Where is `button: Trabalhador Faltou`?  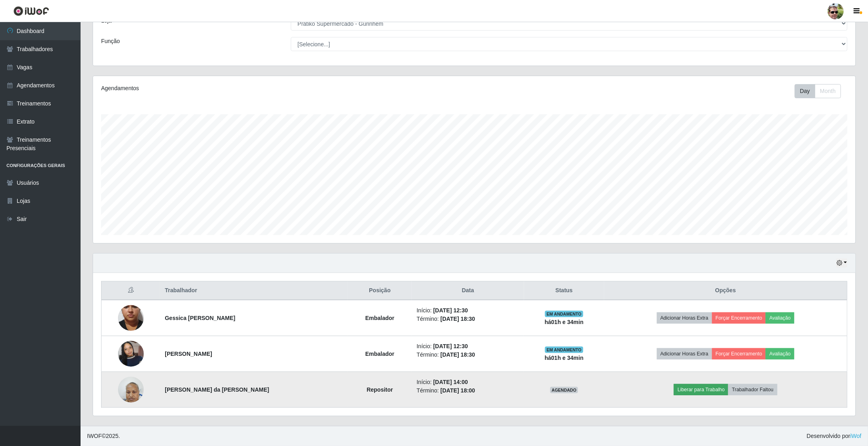 button: Trabalhador Faltou is located at coordinates (753, 390).